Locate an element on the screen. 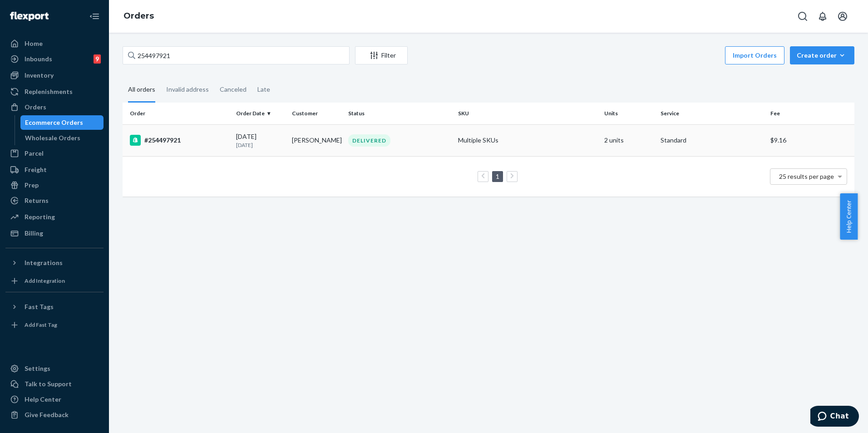 The width and height of the screenshot is (868, 433). div: Billing is located at coordinates (34, 233).